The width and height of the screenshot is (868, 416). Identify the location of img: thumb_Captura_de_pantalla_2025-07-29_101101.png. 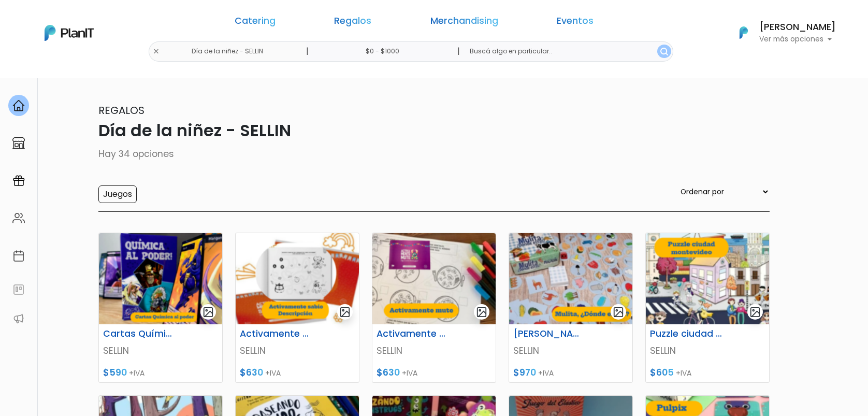
(160, 279).